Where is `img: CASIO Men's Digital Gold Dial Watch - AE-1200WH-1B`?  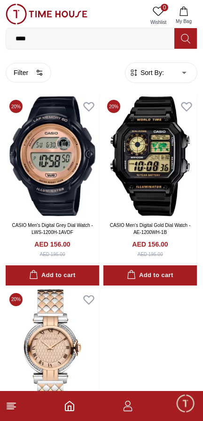
img: CASIO Men's Digital Gold Dial Watch - AE-1200WH-1B is located at coordinates (150, 156).